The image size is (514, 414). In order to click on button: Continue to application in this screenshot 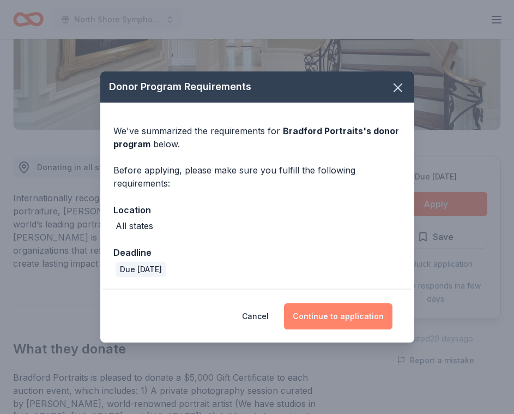, I will do `click(338, 316)`.